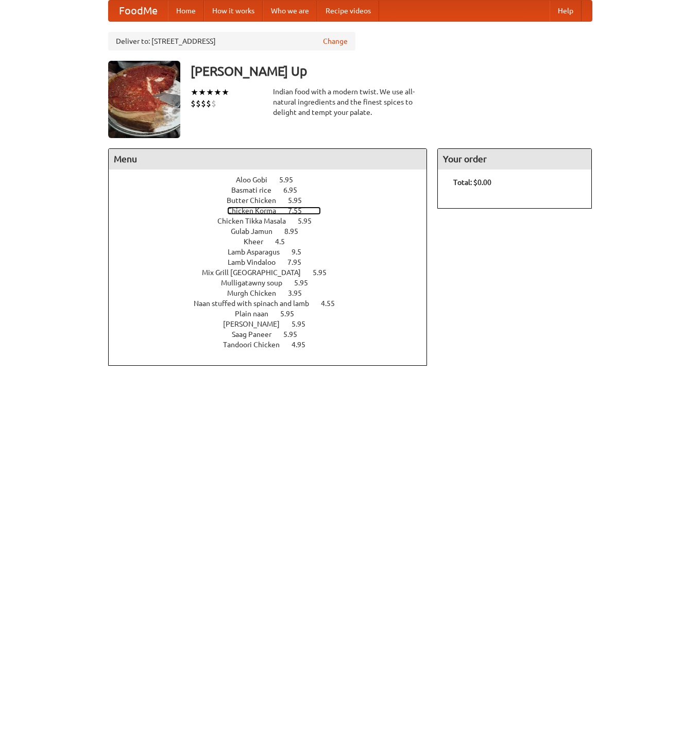  Describe the element at coordinates (256, 303) in the screenshot. I see `span: Naan stuffed with spinach and lamb` at that location.